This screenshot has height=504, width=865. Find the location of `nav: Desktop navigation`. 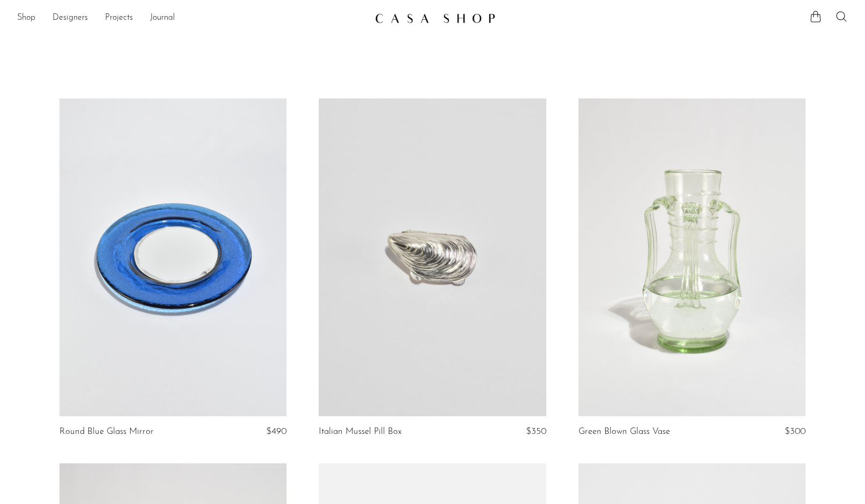

nav: Desktop navigation is located at coordinates (192, 18).